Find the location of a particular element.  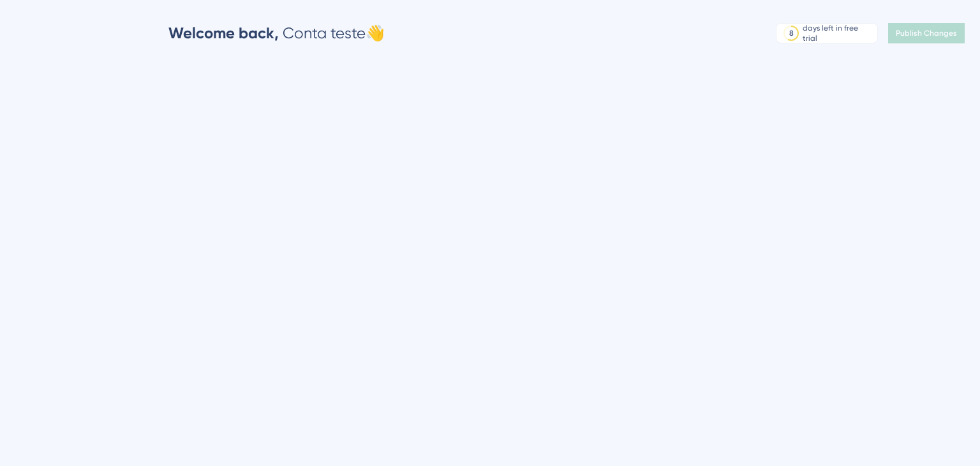

div: 8 is located at coordinates (791, 33).